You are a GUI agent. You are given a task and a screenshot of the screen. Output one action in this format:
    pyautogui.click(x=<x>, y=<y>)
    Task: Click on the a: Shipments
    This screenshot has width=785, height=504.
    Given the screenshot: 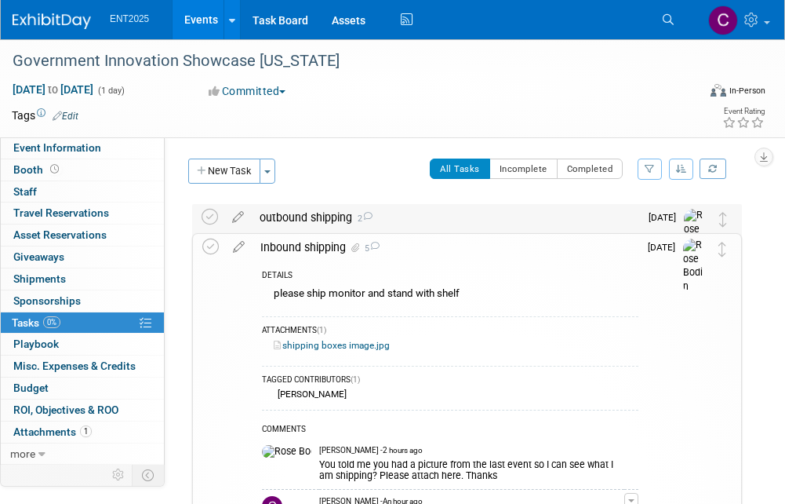 What is the action you would take?
    pyautogui.click(x=82, y=279)
    